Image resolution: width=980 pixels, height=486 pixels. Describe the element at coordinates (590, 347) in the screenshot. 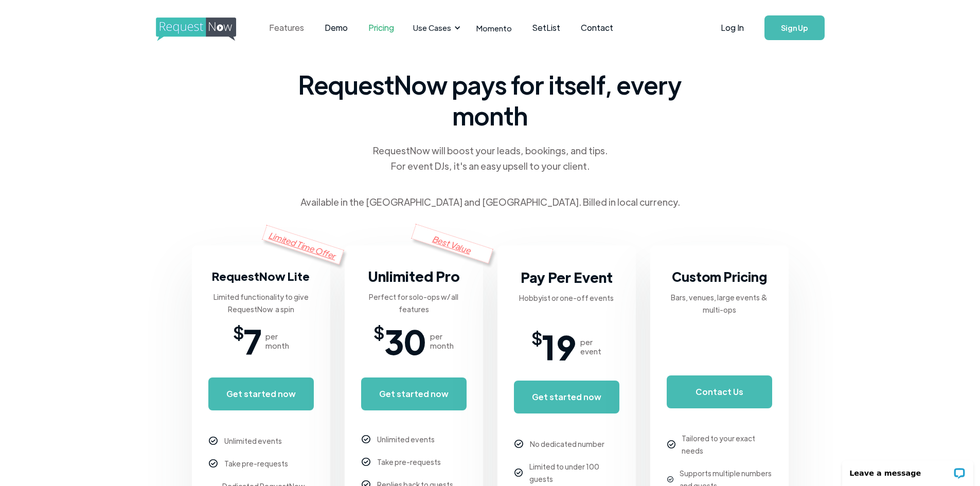

I see `div: per event` at that location.